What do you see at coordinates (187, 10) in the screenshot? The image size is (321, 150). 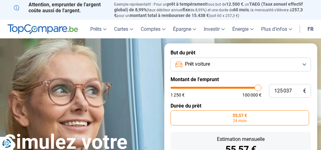 I see `span: fixe` at bounding box center [187, 10].